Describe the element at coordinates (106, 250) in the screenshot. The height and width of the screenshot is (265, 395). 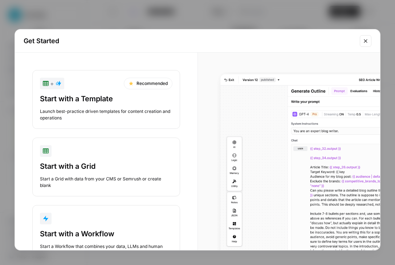
I see `div: Start a Workflow that combines your data, LLMs and human review` at that location.